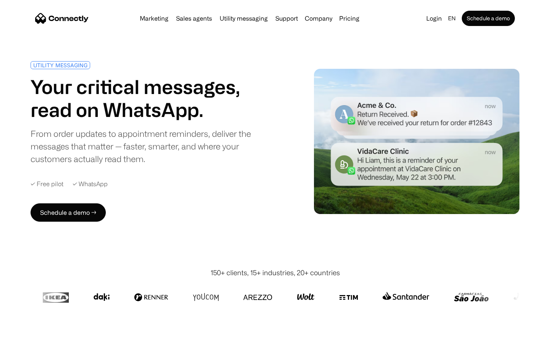 This screenshot has height=344, width=550. Describe the element at coordinates (287, 18) in the screenshot. I see `a: Support` at that location.